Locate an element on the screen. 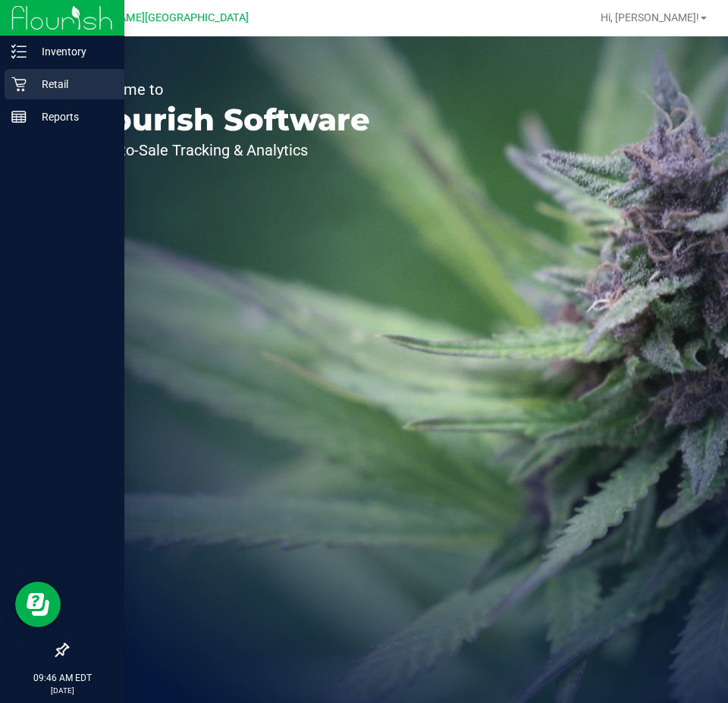 This screenshot has width=728, height=703. inline-svg: Retail is located at coordinates (19, 84).